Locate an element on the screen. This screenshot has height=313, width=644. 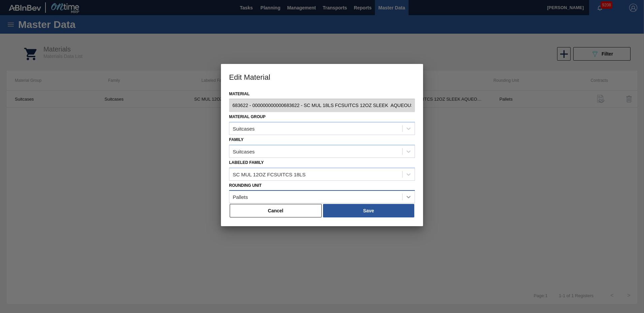
button: Cancel is located at coordinates (276, 210).